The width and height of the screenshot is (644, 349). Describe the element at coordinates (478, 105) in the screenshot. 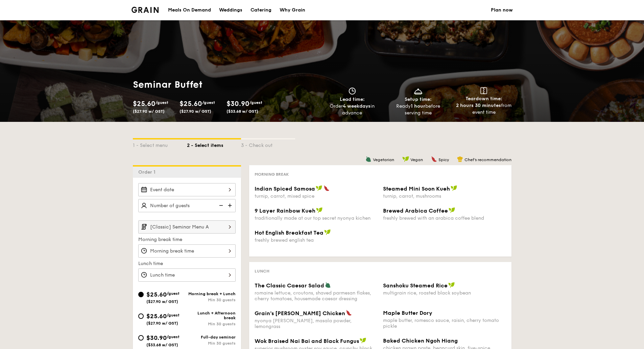

I see `strong: 2 hours 30 minutes` at that location.